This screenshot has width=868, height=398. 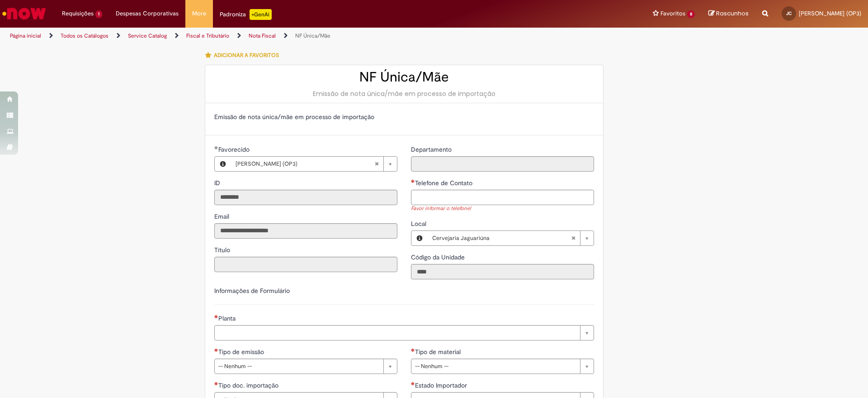 I want to click on label: Somente leitura - Email, so click(x=223, y=217).